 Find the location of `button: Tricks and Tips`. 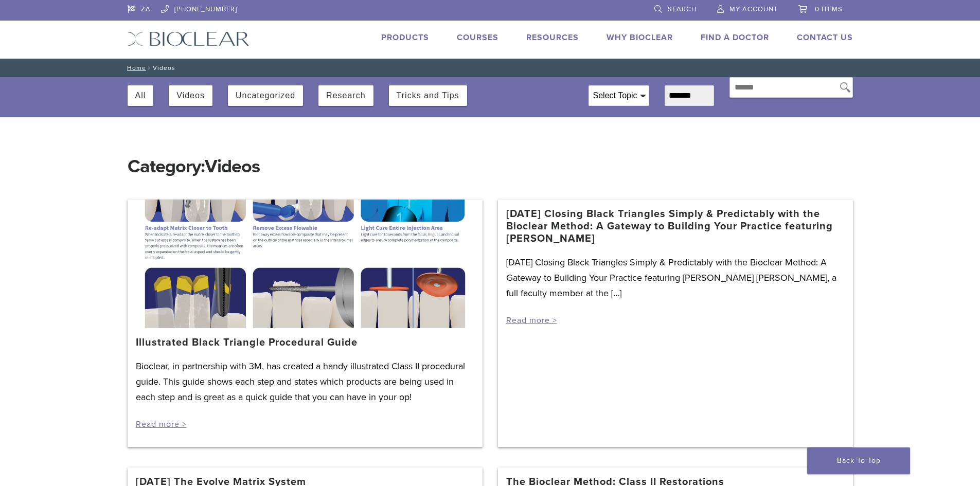

button: Tricks and Tips is located at coordinates (428, 96).